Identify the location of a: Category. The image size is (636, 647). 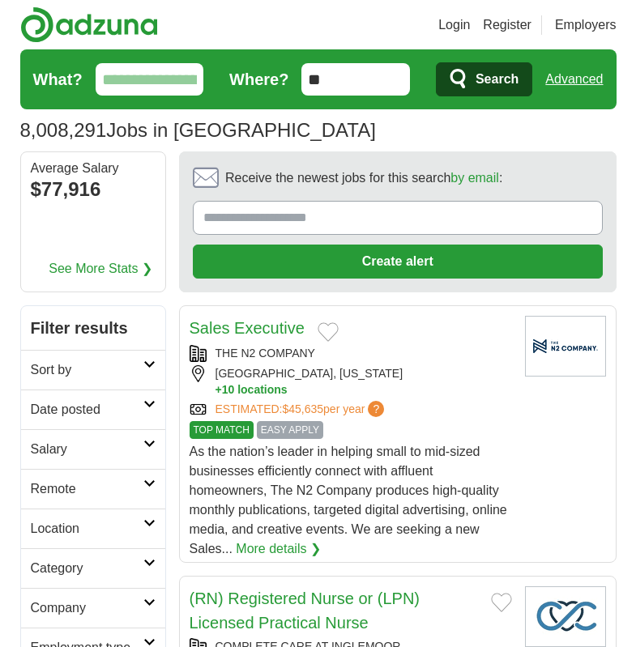
(93, 568).